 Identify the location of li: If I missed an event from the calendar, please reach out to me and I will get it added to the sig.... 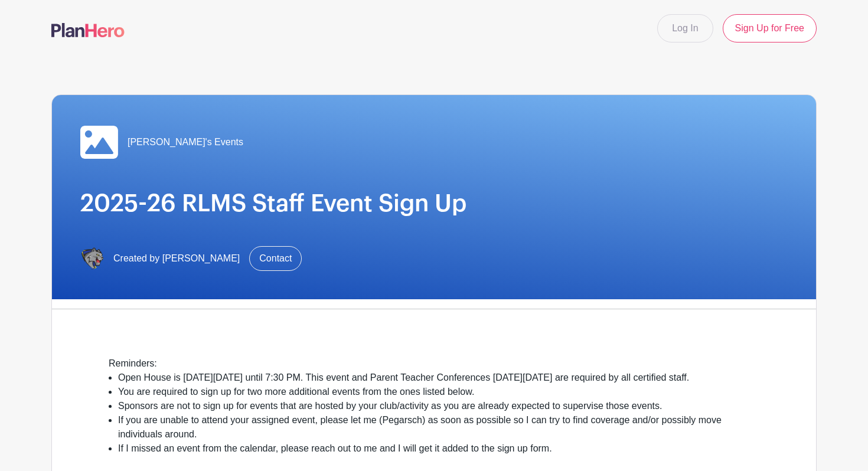
(439, 449).